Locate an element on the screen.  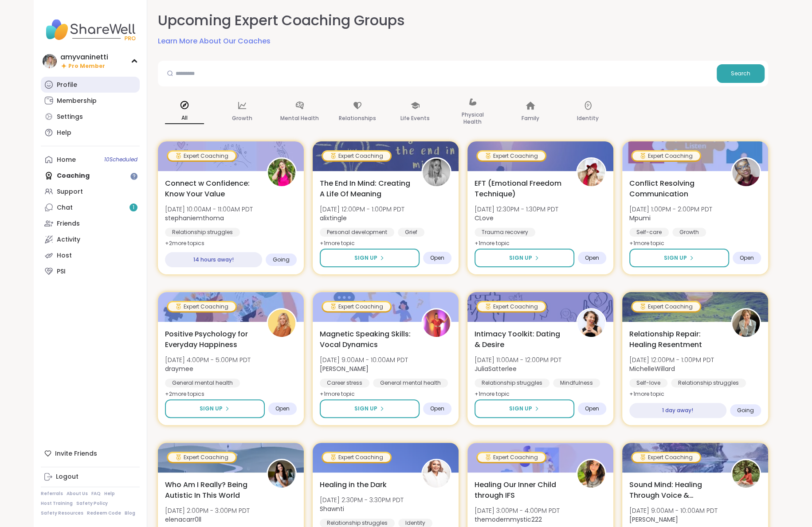
span: Pro Member is located at coordinates (86, 66).